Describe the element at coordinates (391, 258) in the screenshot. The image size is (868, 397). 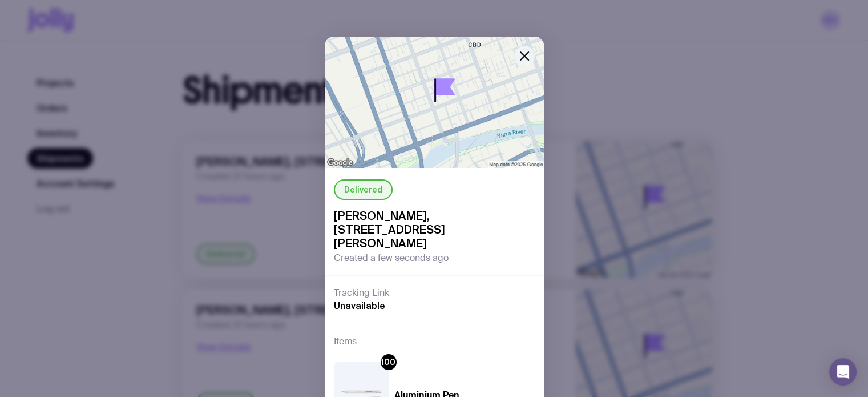
I see `span: Created a few seconds ago` at that location.